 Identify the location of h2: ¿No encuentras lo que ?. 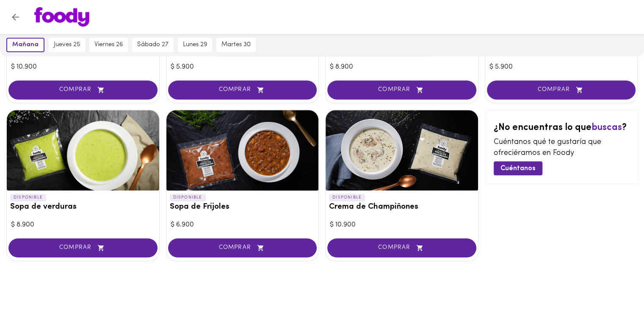
(562, 128).